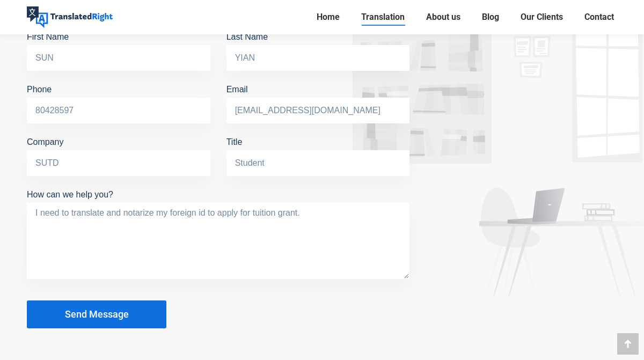 The width and height of the screenshot is (644, 360). I want to click on label: Email, so click(318, 100).